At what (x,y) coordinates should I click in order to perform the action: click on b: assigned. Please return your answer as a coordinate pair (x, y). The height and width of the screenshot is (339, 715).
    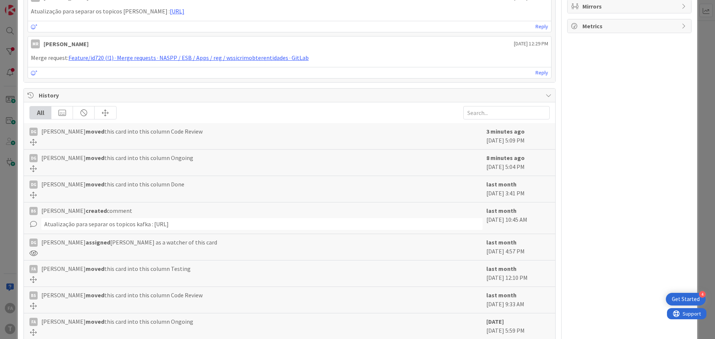
    Looking at the image, I should click on (98, 242).